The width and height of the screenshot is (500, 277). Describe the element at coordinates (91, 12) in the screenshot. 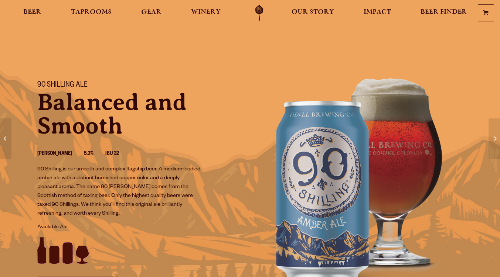

I see `span: Taprooms` at that location.